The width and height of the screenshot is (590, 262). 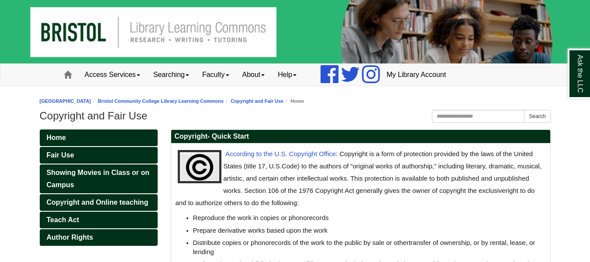 What do you see at coordinates (99, 237) in the screenshot?
I see `a: Author Rights` at bounding box center [99, 237].